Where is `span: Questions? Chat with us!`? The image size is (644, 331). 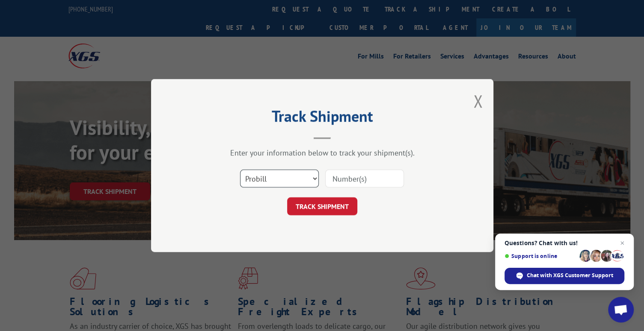 span: Questions? Chat with us! is located at coordinates (564, 243).